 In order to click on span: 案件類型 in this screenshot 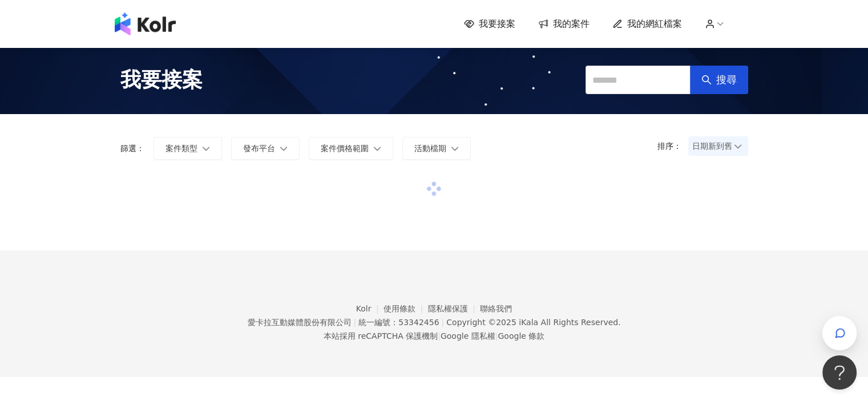, I will do `click(181, 148)`.